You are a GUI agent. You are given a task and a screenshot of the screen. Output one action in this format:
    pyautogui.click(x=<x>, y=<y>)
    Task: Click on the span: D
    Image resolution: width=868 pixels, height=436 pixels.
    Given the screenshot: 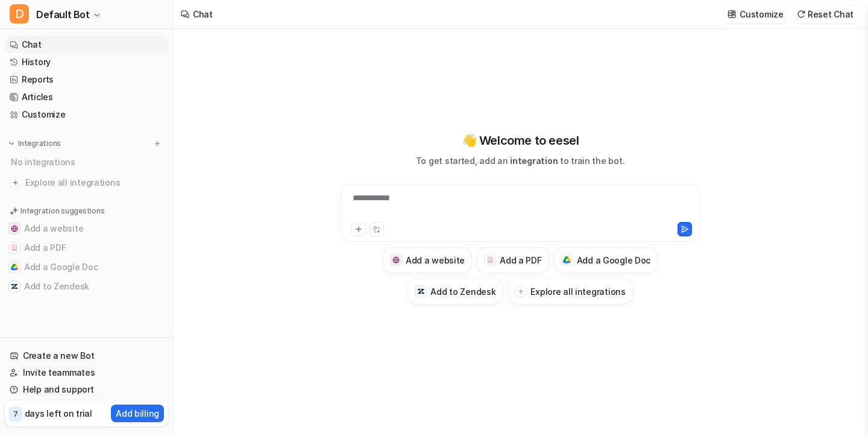 What is the action you would take?
    pyautogui.click(x=19, y=14)
    